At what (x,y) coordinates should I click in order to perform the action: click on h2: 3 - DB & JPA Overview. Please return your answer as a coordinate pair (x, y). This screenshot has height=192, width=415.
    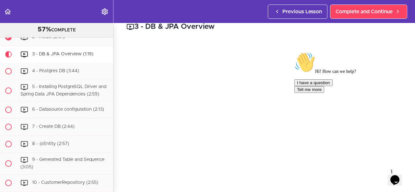
    Looking at the image, I should click on (264, 27).